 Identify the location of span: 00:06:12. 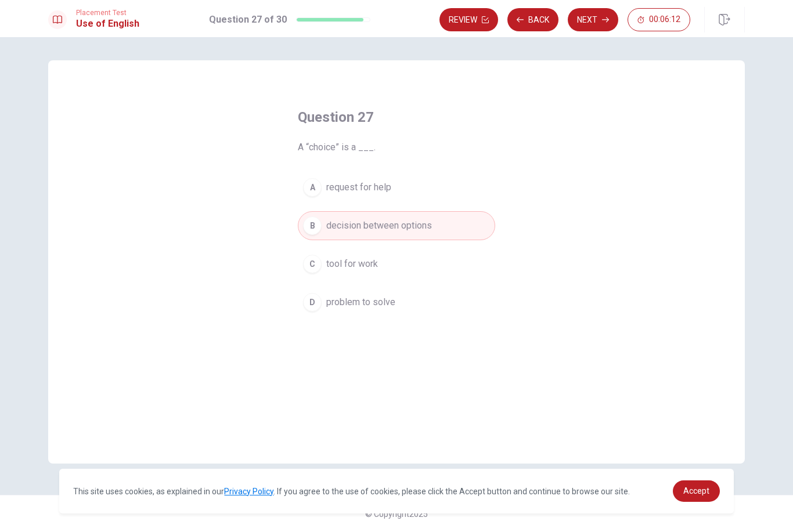
(665, 20).